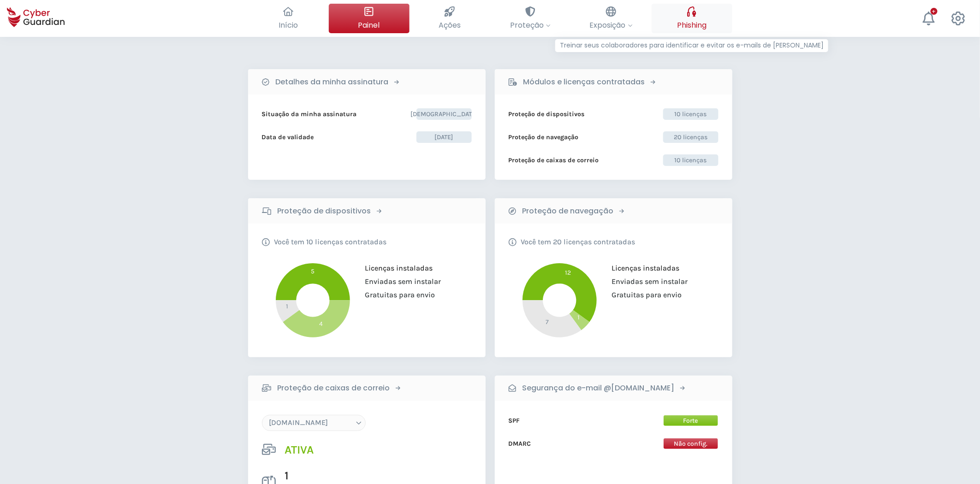  I want to click on button: Proteção, so click(530, 18).